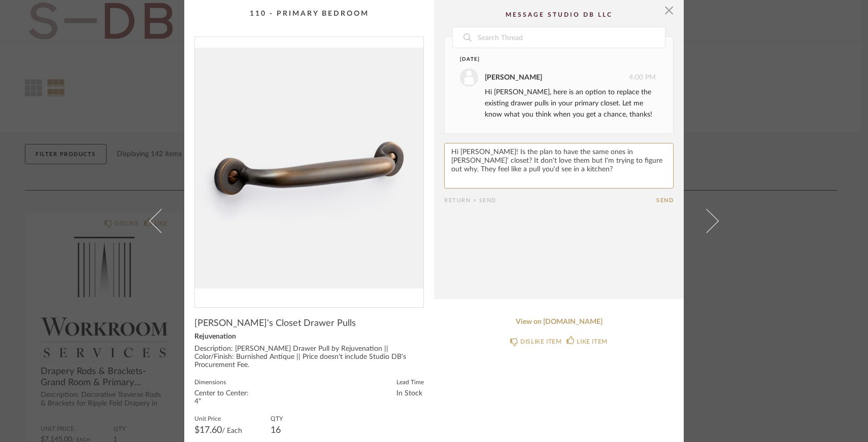 The height and width of the screenshot is (442, 868). What do you see at coordinates (232, 431) in the screenshot?
I see `span: / Each` at bounding box center [232, 431].